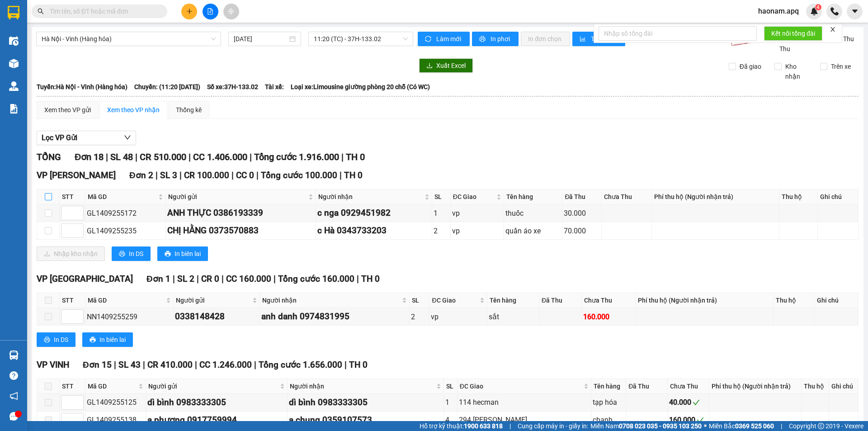 The height and width of the screenshot is (431, 868). Describe the element at coordinates (189, 11) in the screenshot. I see `button: plus` at that location.